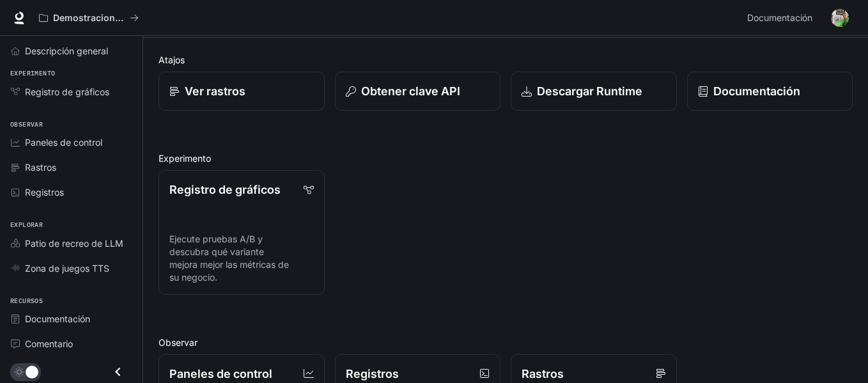  Describe the element at coordinates (32, 371) in the screenshot. I see `span: Alternar modo oscuro` at that location.